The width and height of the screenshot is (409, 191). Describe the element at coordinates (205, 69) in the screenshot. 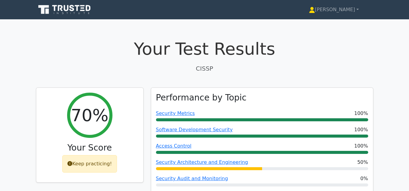

I see `p: CISSP` at that location.